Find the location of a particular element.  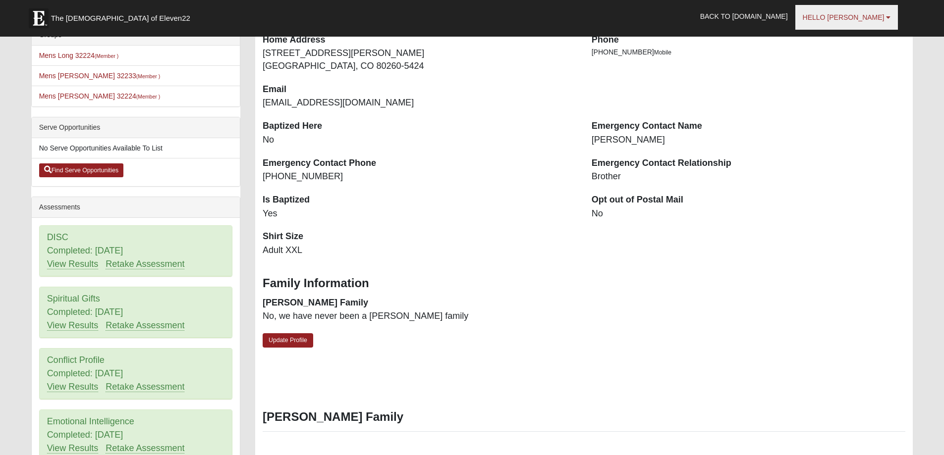

div: Serve Opportunities is located at coordinates (136, 128).